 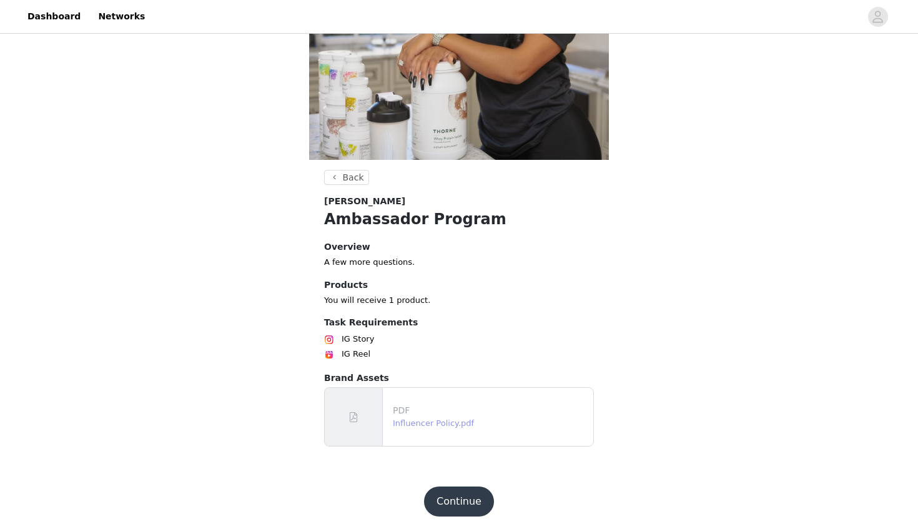 I want to click on button: Continue, so click(x=459, y=501).